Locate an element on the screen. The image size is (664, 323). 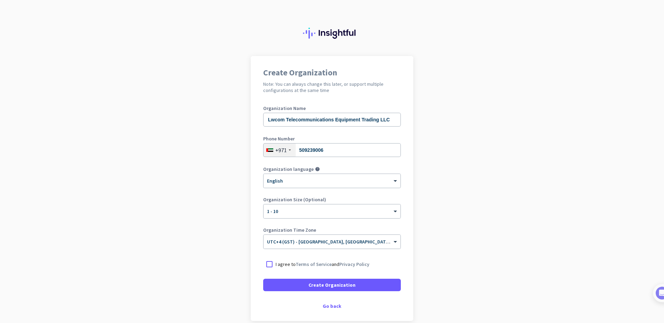
i: help is located at coordinates (317, 169).